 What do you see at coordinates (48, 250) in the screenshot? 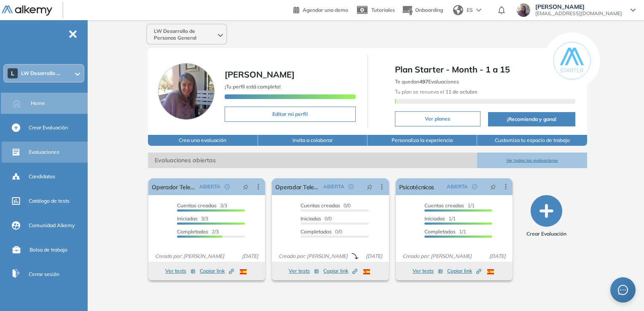
I see `span: Bolsa de trabajo` at bounding box center [48, 250].